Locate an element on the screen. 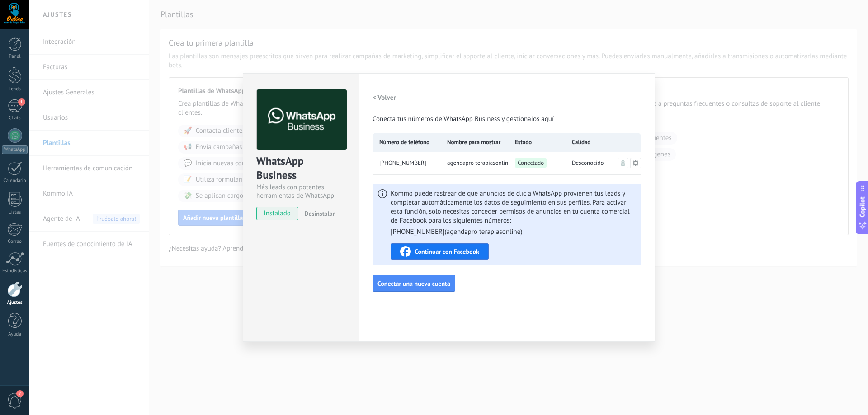  span: instalado is located at coordinates (277, 214).